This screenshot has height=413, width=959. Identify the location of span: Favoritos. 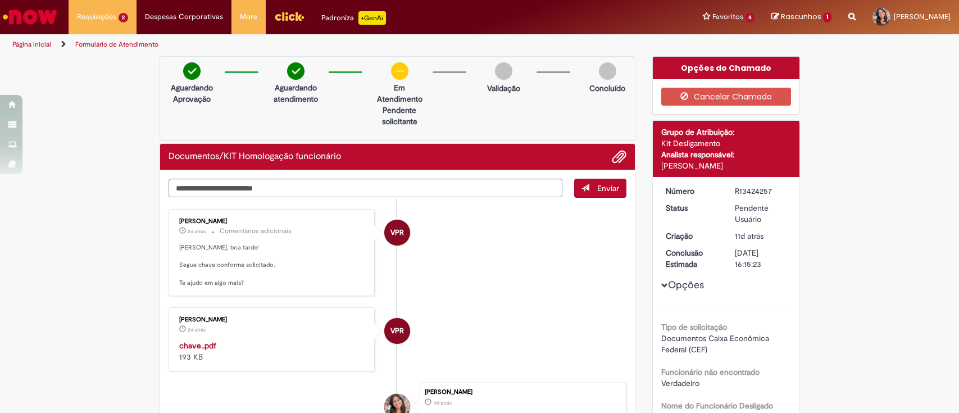
(727, 17).